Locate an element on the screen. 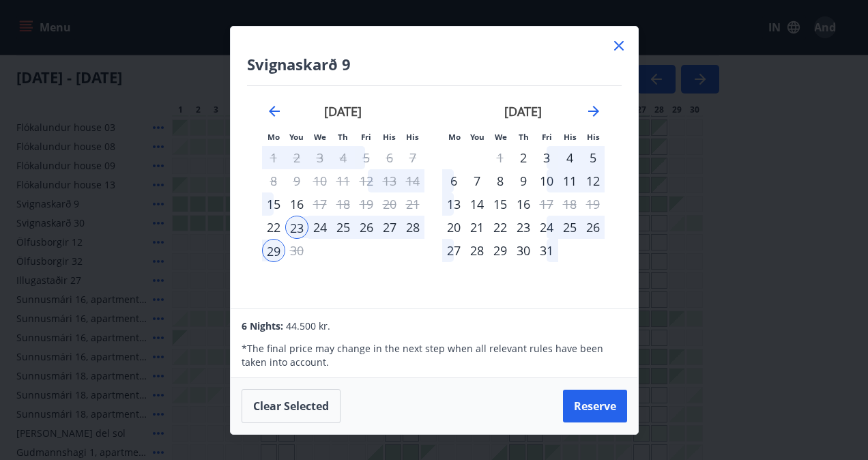 This screenshot has width=868, height=460. div: Move forward to switch to the next month. is located at coordinates (594, 111).